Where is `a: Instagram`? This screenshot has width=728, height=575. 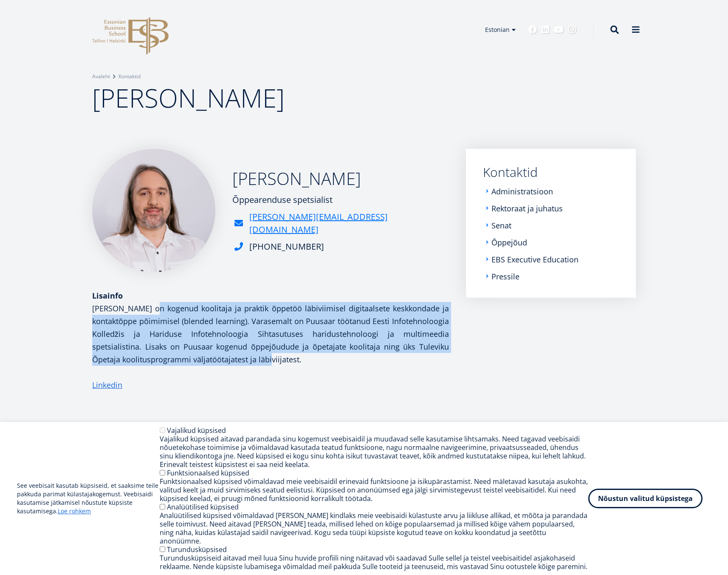 a: Instagram is located at coordinates (572, 30).